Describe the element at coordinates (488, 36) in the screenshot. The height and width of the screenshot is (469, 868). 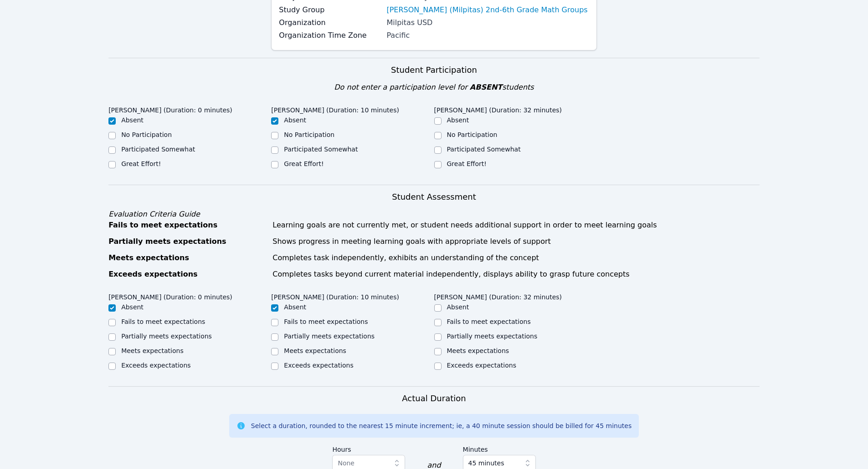
I see `div: Pacific` at that location.